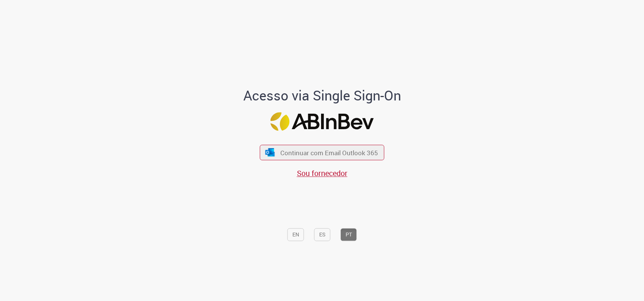 The image size is (644, 301). I want to click on button: PT, so click(348, 234).